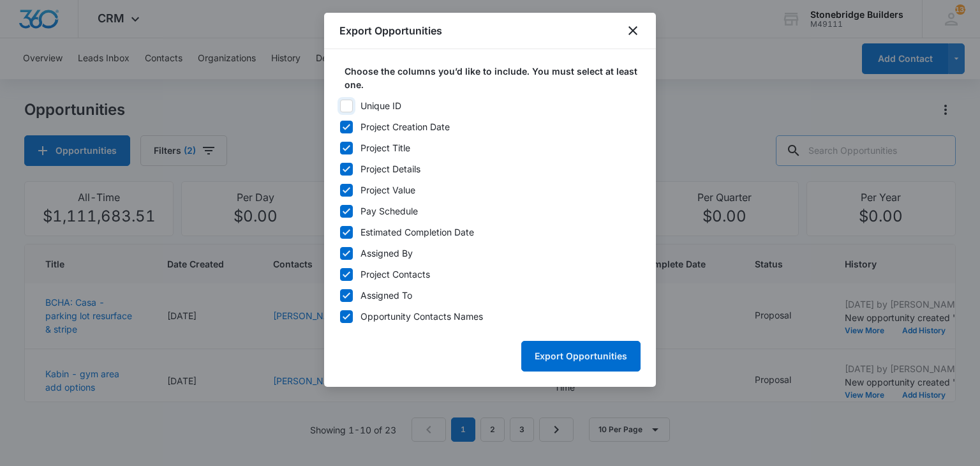 The image size is (980, 466). Describe the element at coordinates (388, 190) in the screenshot. I see `div: Project Value` at that location.